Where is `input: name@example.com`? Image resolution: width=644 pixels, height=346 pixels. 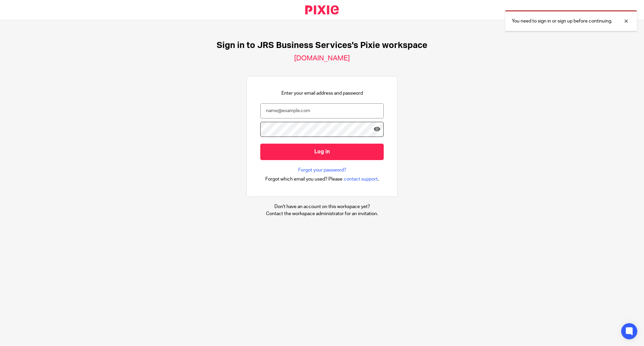 input: name@example.com is located at coordinates (322, 111).